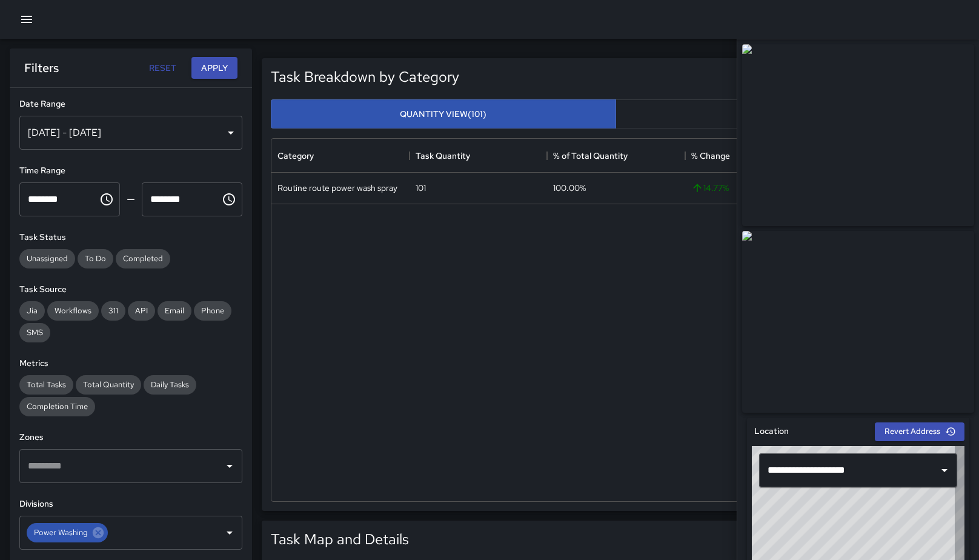 The height and width of the screenshot is (560, 979). Describe the element at coordinates (420, 188) in the screenshot. I see `div: 101` at that location.